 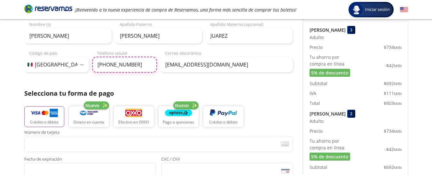 I want to click on input: Teléfono celular, so click(x=124, y=65).